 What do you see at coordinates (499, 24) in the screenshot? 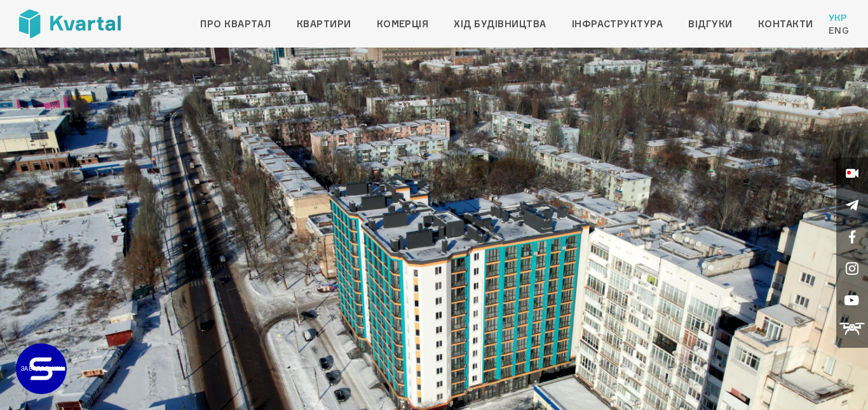
I see `a: Хід будівництва` at bounding box center [499, 24].